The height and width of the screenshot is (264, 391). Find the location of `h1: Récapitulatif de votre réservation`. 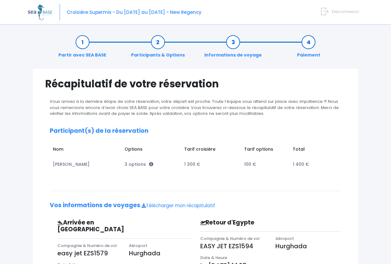

h1: Récapitulatif de votre réservation is located at coordinates (195, 84).